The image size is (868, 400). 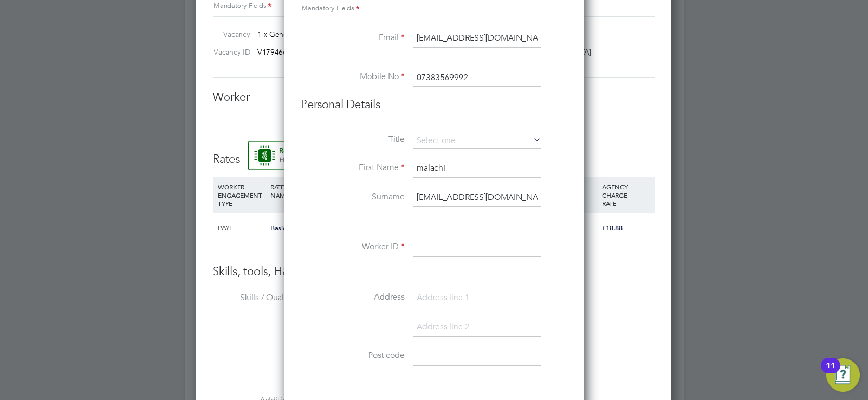 I want to click on input: Address line 2, so click(x=477, y=327).